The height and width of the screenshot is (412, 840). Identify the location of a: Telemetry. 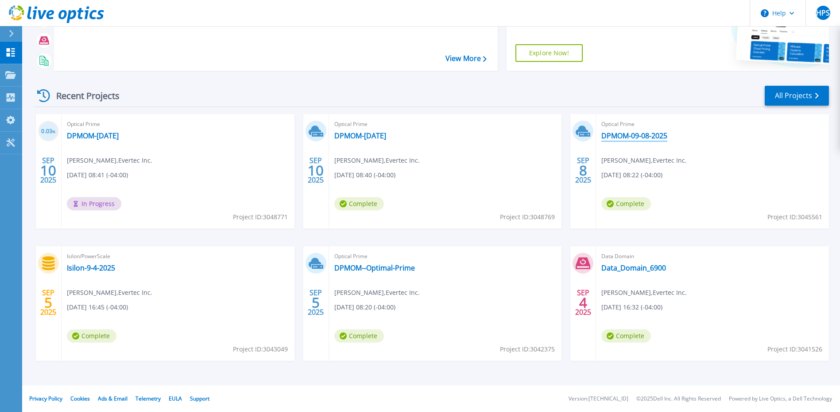
(148, 399).